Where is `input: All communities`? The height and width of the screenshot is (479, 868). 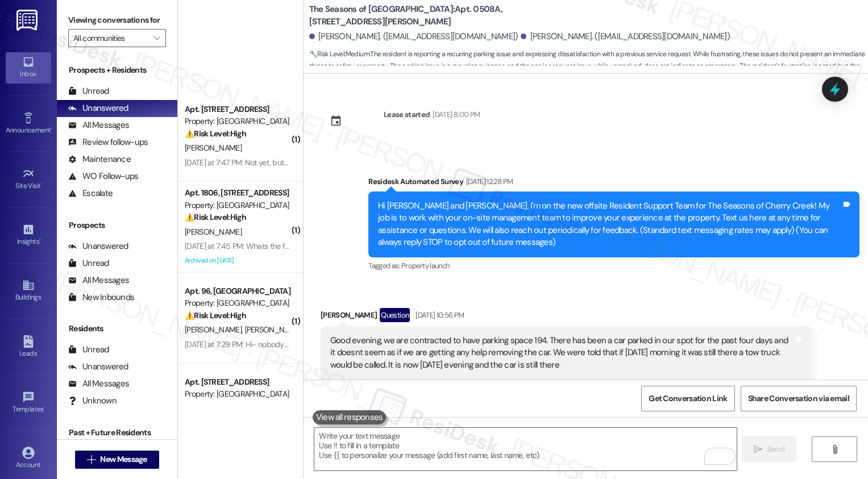
input: All communities is located at coordinates (111, 38).